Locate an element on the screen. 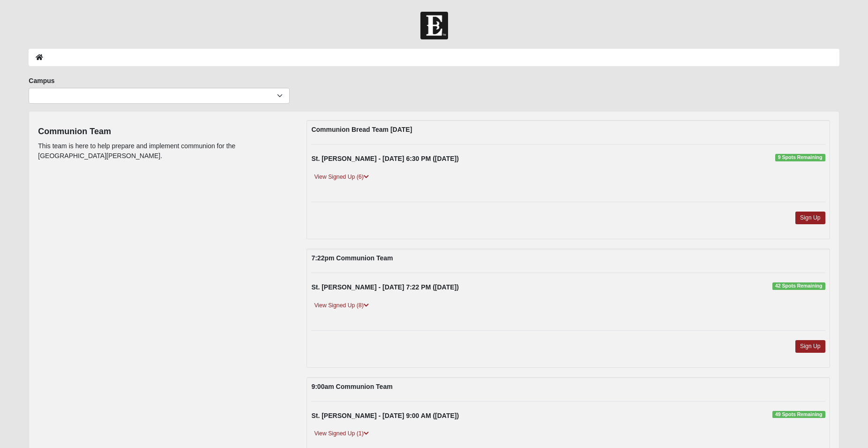  a: View Signed Up (8) is located at coordinates (341, 305).